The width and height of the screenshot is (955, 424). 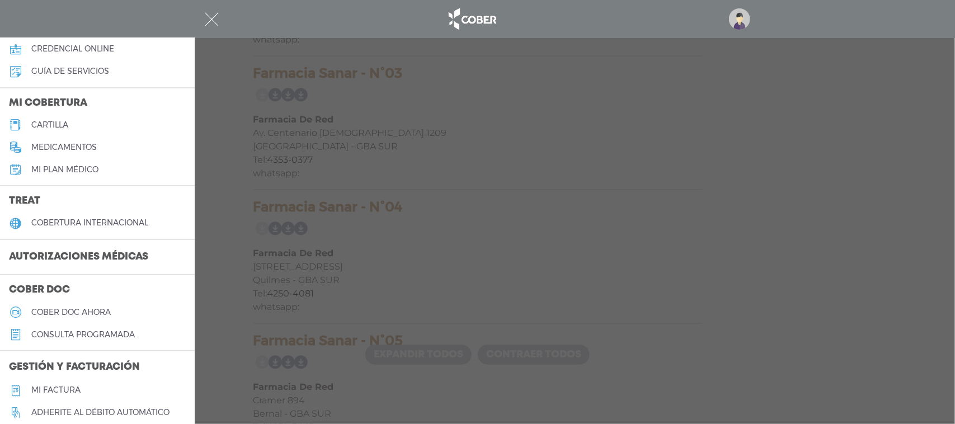 What do you see at coordinates (50, 125) in the screenshot?
I see `h5: cartilla` at bounding box center [50, 125].